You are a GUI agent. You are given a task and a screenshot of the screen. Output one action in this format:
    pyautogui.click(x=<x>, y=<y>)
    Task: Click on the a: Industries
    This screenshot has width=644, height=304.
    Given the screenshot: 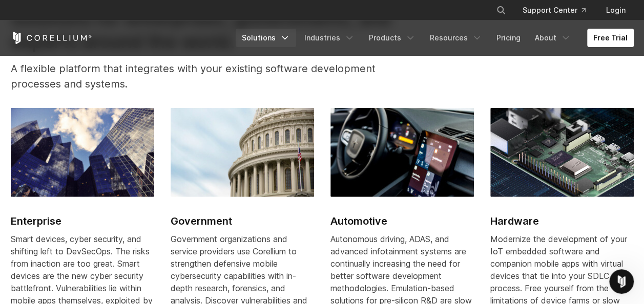 What is the action you would take?
    pyautogui.click(x=329, y=38)
    